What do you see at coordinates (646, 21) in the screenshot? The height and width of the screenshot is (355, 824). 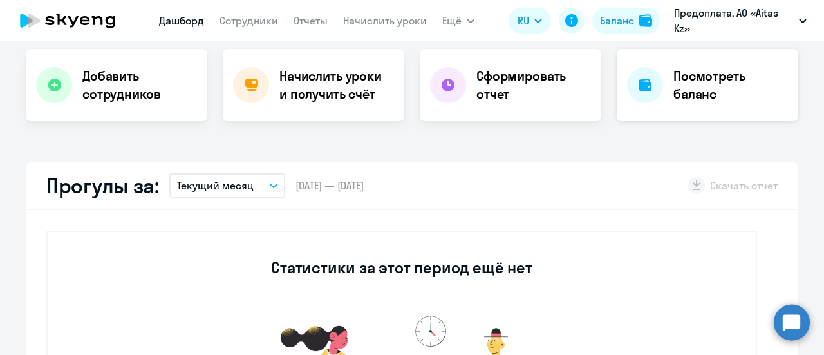 I see `img: balance` at bounding box center [646, 21].